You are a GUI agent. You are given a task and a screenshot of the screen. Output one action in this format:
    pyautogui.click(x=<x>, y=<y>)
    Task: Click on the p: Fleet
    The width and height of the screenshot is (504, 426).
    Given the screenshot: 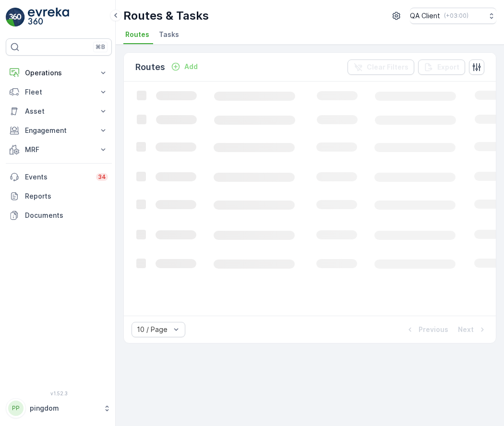 What is the action you would take?
    pyautogui.click(x=59, y=92)
    